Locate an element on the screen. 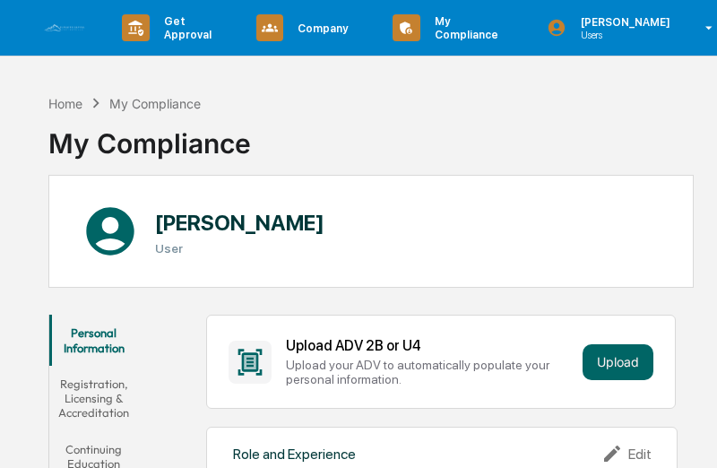 Image resolution: width=717 pixels, height=468 pixels. p: Company is located at coordinates (320, 28).